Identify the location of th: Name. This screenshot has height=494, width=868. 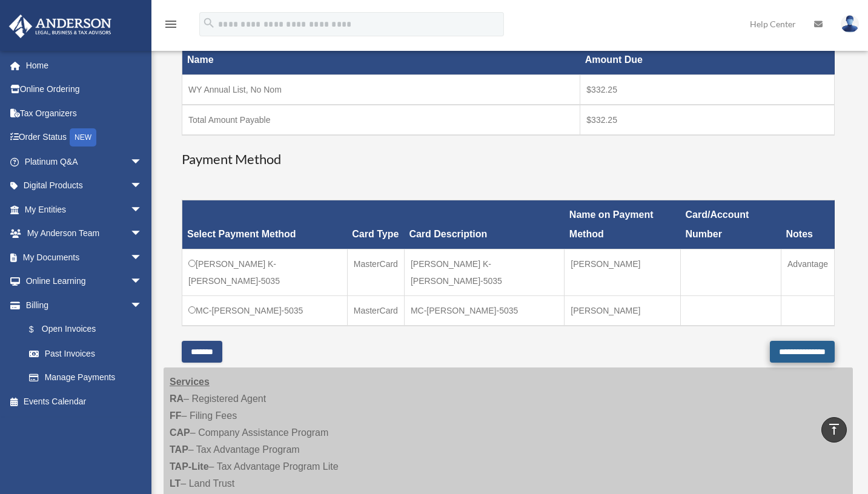
(381, 60).